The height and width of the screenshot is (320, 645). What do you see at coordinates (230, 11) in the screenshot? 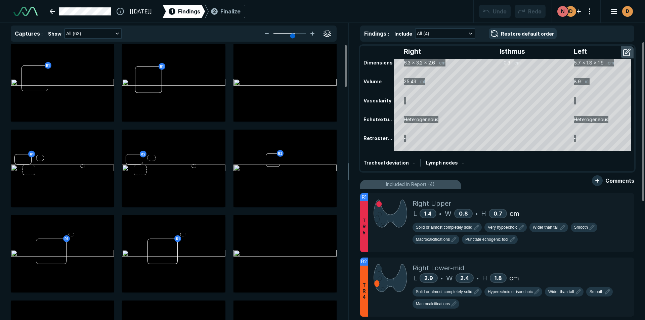
I see `div: Finalize` at bounding box center [230, 11].